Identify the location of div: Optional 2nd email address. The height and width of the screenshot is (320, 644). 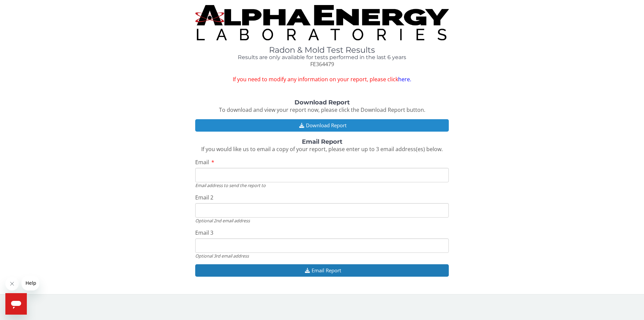
(322, 221).